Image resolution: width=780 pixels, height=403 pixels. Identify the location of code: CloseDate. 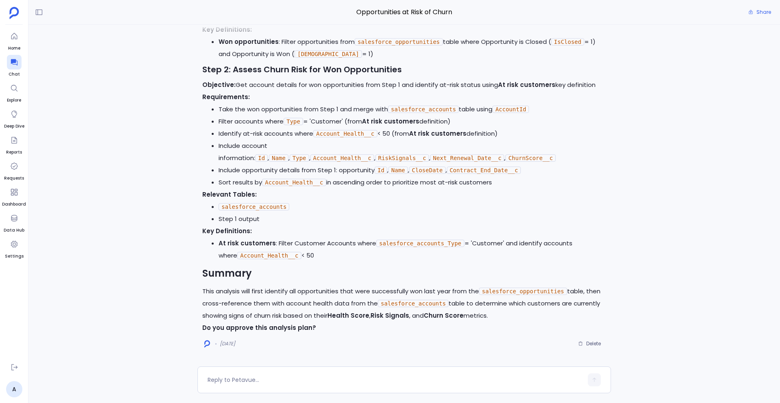
(427, 170).